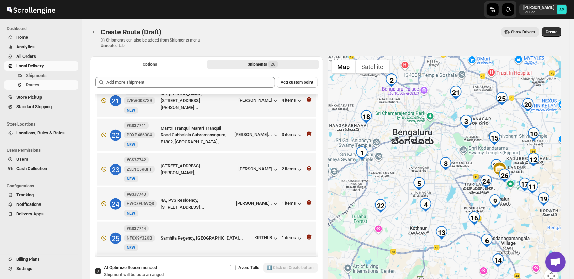 The image size is (574, 279). Describe the element at coordinates (139, 238) in the screenshot. I see `span: NF0X9Y32XB` at that location.